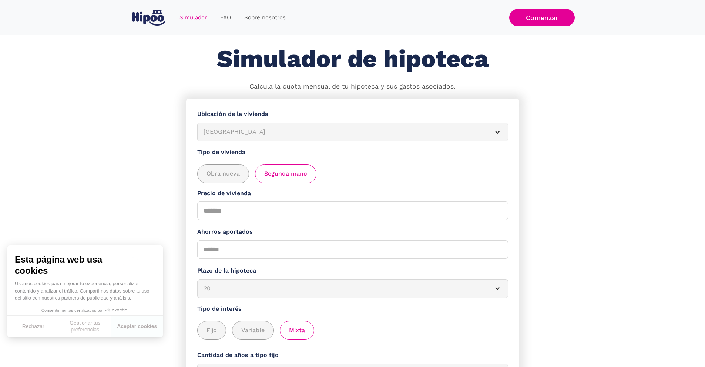 The width and height of the screenshot is (705, 367). Describe the element at coordinates (344, 288) in the screenshot. I see `div: 20` at that location.